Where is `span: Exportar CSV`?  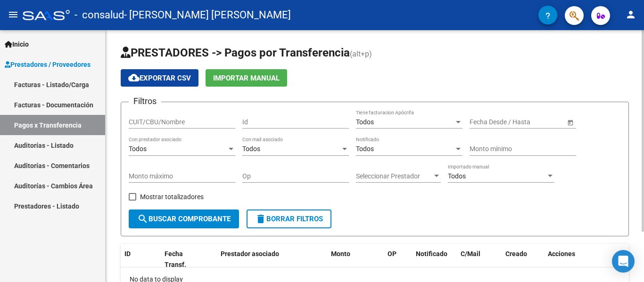
span: Exportar CSV is located at coordinates (160, 78).